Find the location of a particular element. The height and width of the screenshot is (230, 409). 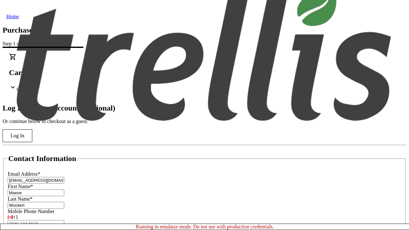

input: (506) 234-5678 is located at coordinates (36, 224).